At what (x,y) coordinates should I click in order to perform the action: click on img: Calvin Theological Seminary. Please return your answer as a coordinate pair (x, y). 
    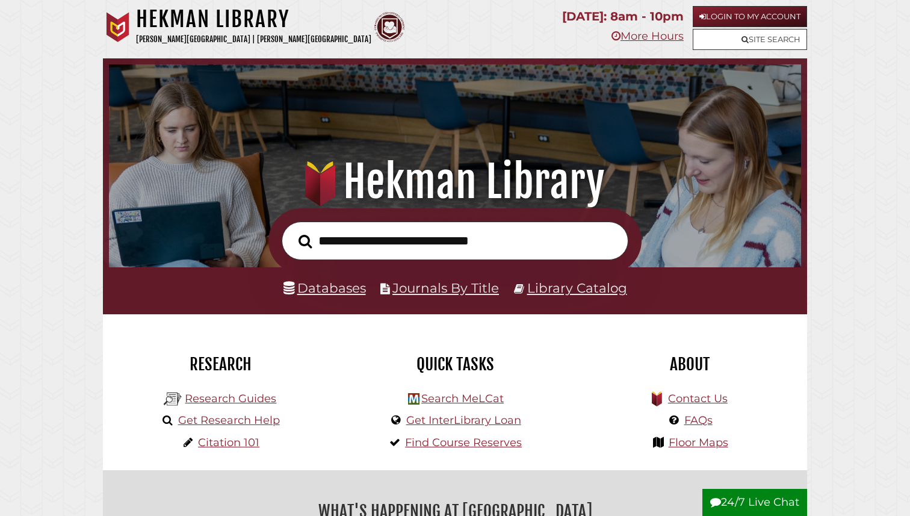
    Looking at the image, I should click on (389, 27).